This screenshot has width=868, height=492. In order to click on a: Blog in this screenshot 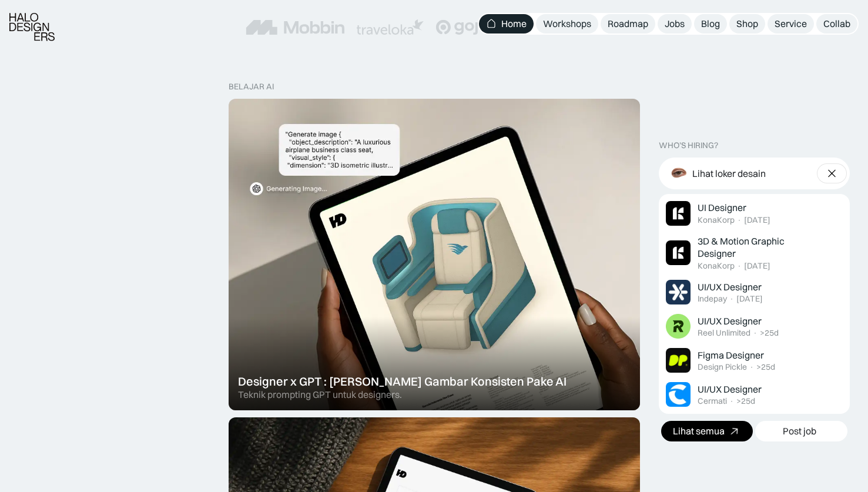, I will do `click(711, 24)`.